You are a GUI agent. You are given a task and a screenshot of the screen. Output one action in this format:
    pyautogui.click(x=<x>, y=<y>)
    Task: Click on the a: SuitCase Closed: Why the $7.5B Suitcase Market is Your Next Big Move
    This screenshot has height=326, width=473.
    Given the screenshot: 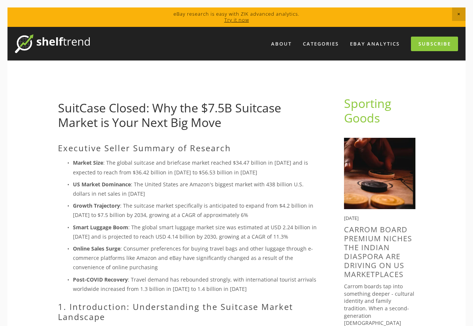 What is the action you would take?
    pyautogui.click(x=169, y=115)
    